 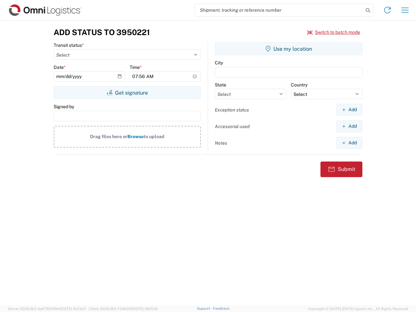 What do you see at coordinates (64, 107) in the screenshot?
I see `label: Signed by` at bounding box center [64, 107].